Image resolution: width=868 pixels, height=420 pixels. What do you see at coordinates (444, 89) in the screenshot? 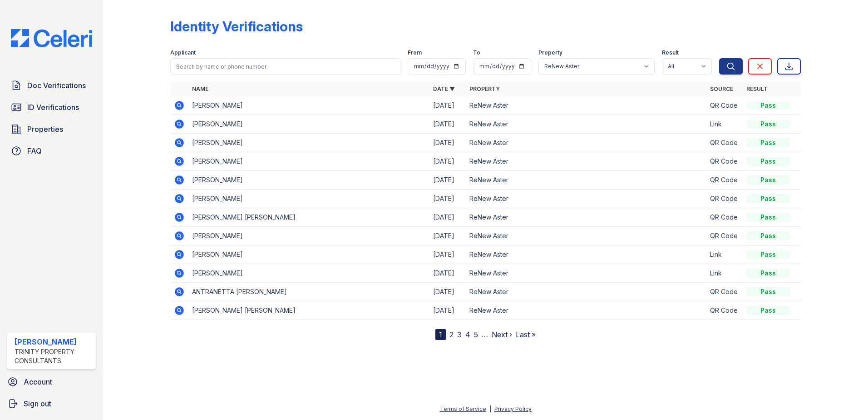
I see `a: Date ▼` at bounding box center [444, 89].